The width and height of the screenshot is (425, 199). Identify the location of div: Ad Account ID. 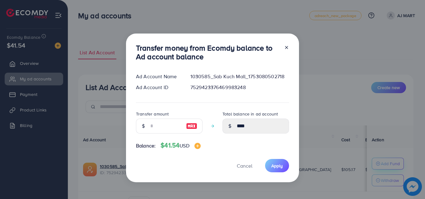
(158, 87).